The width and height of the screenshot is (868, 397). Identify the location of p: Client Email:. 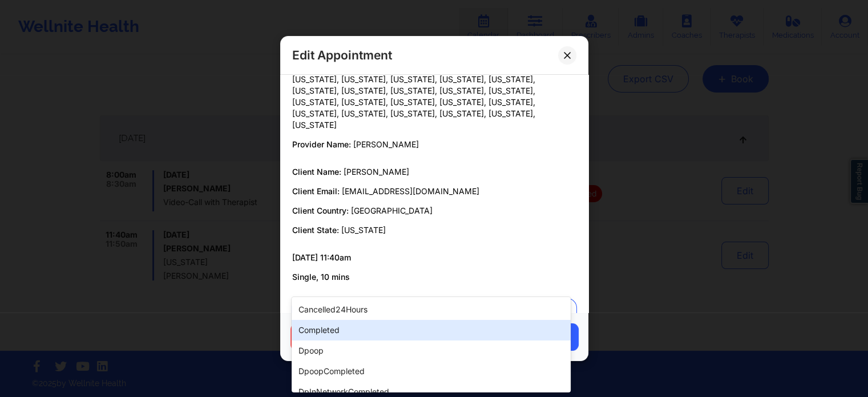
(434, 191).